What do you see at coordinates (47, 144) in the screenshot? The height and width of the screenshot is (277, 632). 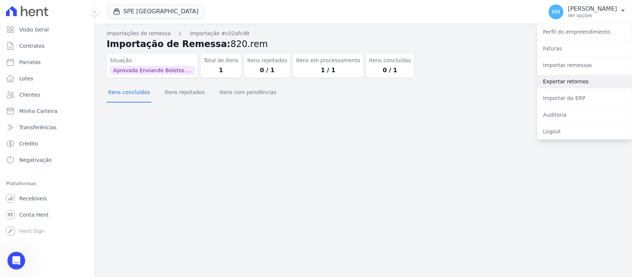 I see `a: Crédito` at bounding box center [47, 144].